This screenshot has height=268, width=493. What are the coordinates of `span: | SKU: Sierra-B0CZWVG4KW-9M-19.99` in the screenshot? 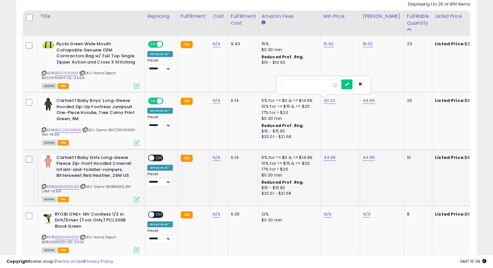 It's located at (89, 132).